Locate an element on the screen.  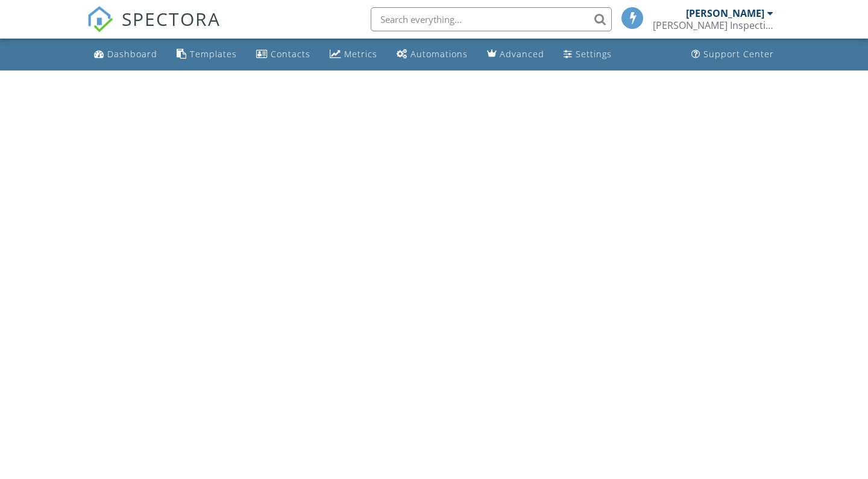
div: Settings is located at coordinates (594, 53).